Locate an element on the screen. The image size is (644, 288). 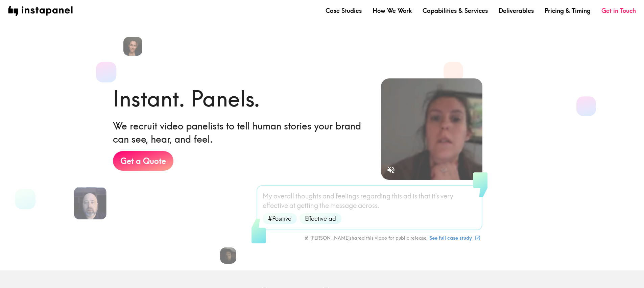
span: that is located at coordinates (424, 196).